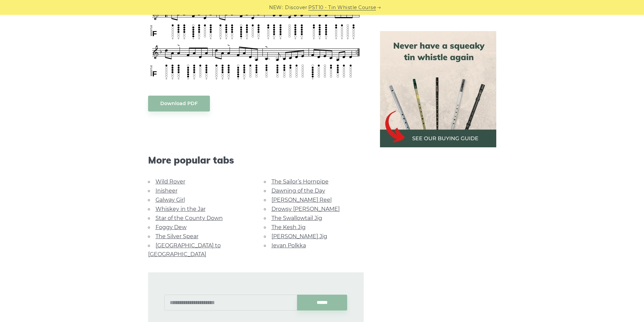  Describe the element at coordinates (177, 236) in the screenshot. I see `a: The Silver Spear` at that location.